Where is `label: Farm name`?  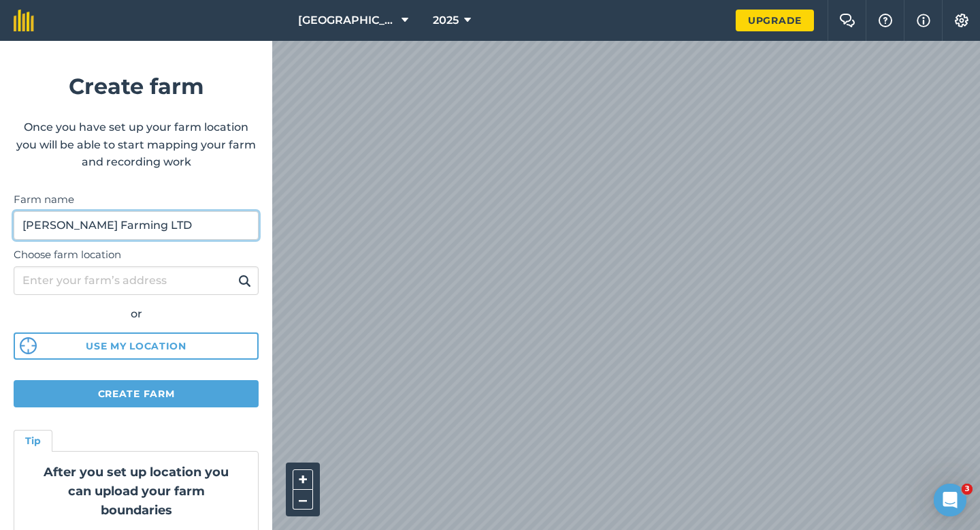
label: Farm name is located at coordinates (136, 199).